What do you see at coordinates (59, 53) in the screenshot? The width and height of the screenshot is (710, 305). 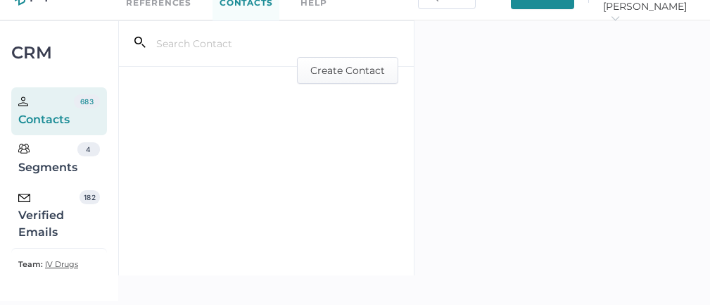 I see `div: CRM` at bounding box center [59, 53].